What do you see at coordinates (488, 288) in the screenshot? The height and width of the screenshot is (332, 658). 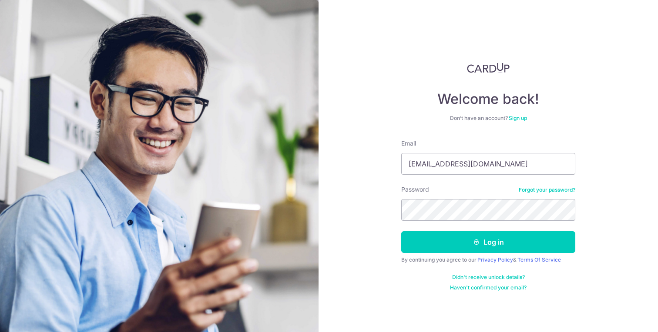 I see `a: Haven't confirmed your email?` at bounding box center [488, 288].